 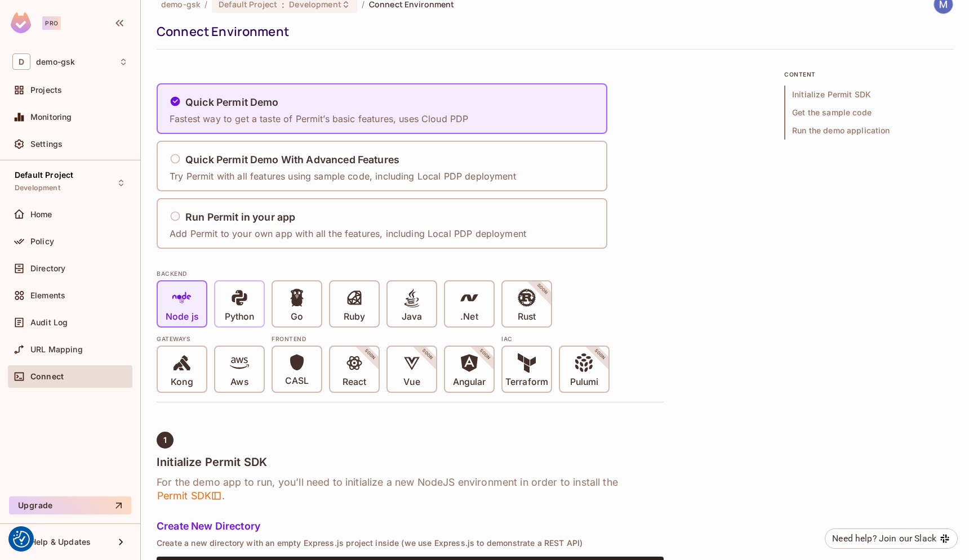 What do you see at coordinates (239, 382) in the screenshot?
I see `p: Aws` at bounding box center [239, 382].